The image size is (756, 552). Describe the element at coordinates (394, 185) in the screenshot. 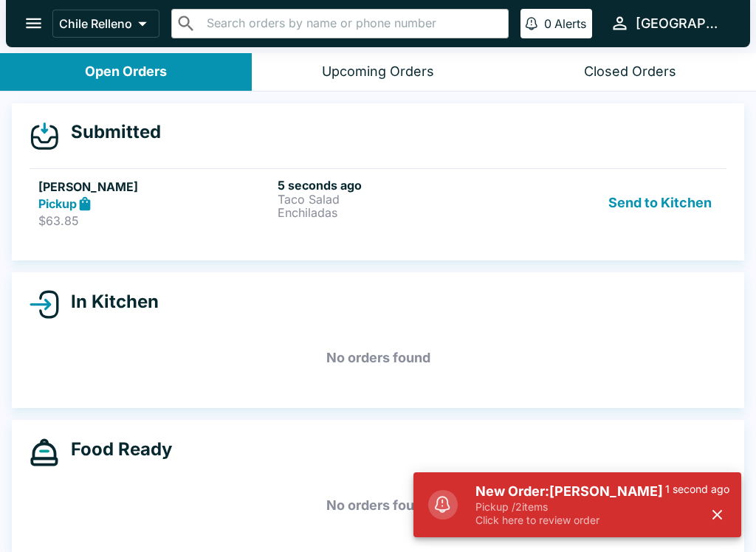

I see `h6: 5 seconds ago` at that location.